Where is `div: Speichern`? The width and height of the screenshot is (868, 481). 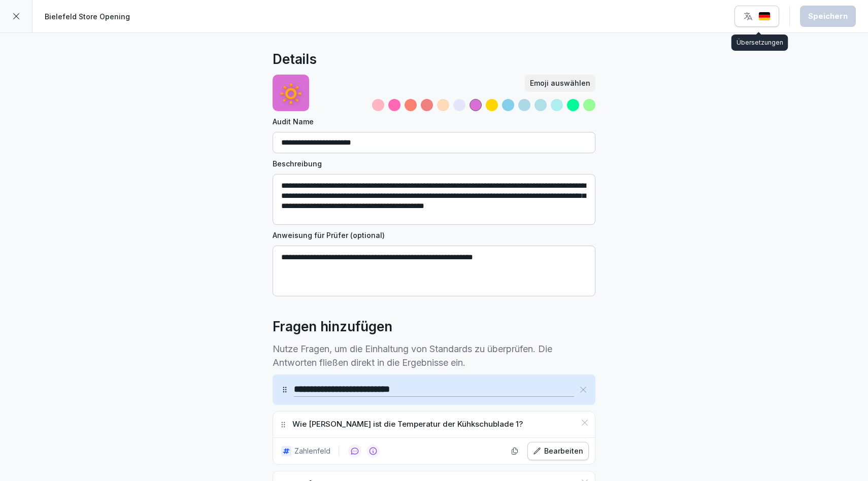 div: Speichern is located at coordinates (827, 16).